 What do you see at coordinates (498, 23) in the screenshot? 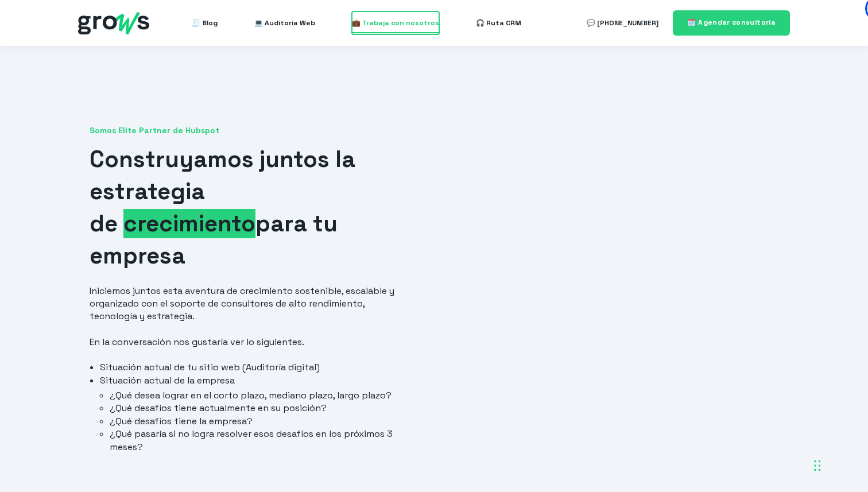
I see `span: 🎧 Ruta CRM` at bounding box center [498, 23].